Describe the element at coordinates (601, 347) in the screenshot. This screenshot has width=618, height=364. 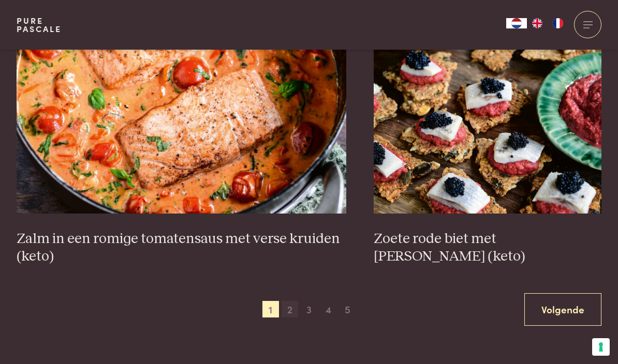
I see `button: Uw voorkeuren voor toestemming voor trackingtechnologieën` at that location.